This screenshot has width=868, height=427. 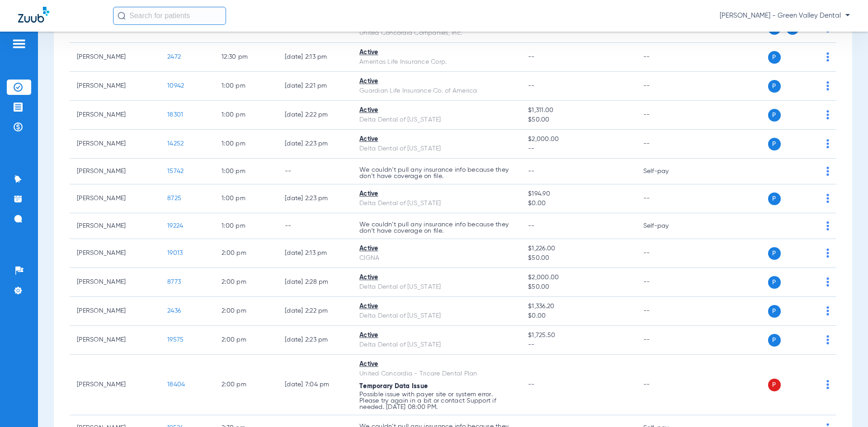 I want to click on span: 8725, so click(x=174, y=198).